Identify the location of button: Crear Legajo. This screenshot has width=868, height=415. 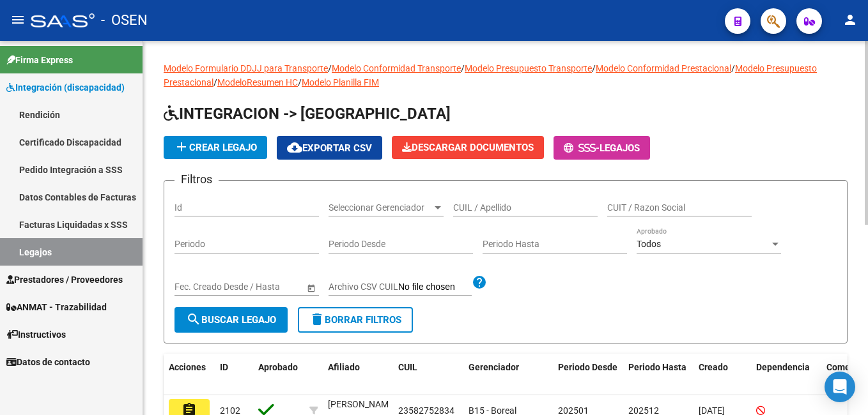
(215, 148).